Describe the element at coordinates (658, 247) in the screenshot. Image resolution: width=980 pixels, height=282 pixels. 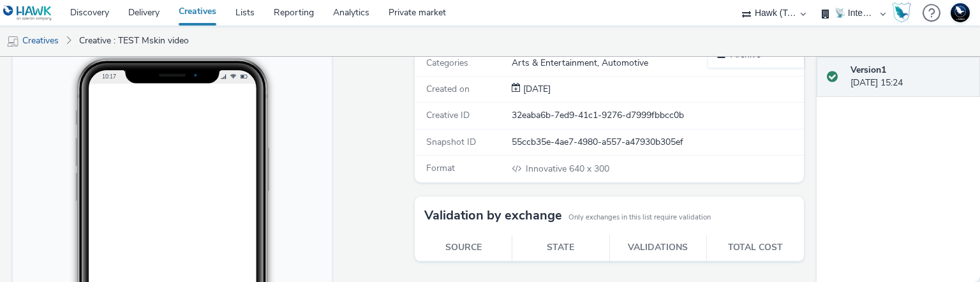
I see `th: Validations` at that location.